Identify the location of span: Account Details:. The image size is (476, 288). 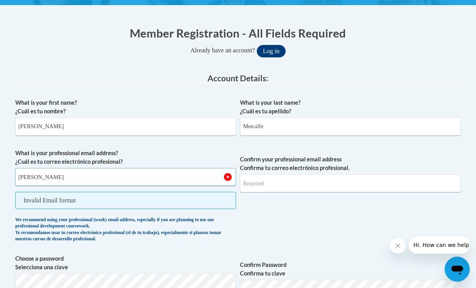
(238, 78).